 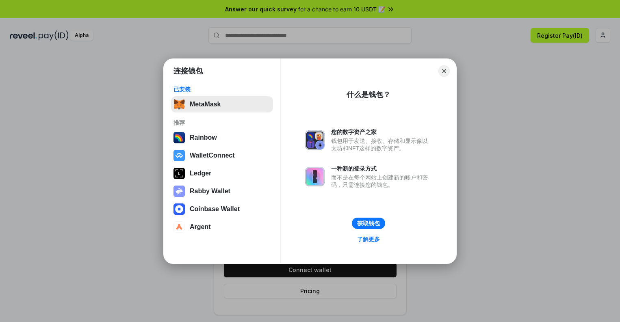 I want to click on div: 推荐, so click(x=222, y=123).